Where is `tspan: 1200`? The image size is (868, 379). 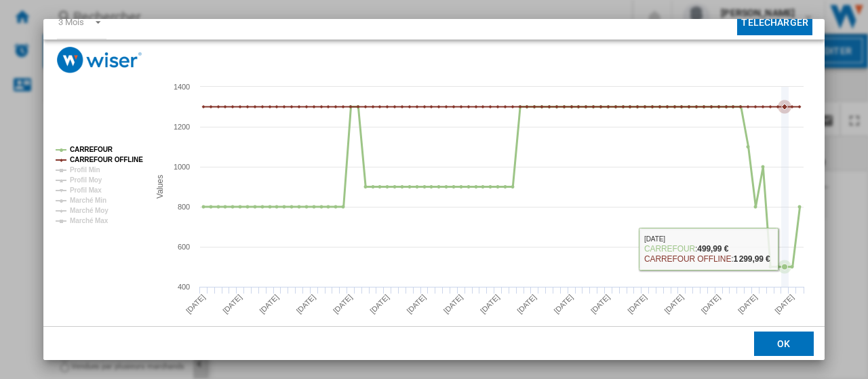
tspan: 1200 is located at coordinates (181, 127).